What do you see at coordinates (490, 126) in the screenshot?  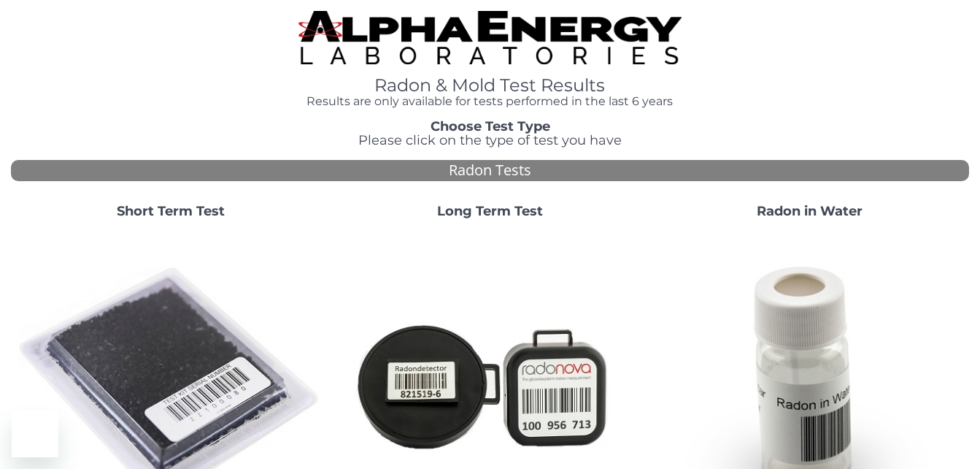 I see `strong: Choose Test Type` at bounding box center [490, 126].